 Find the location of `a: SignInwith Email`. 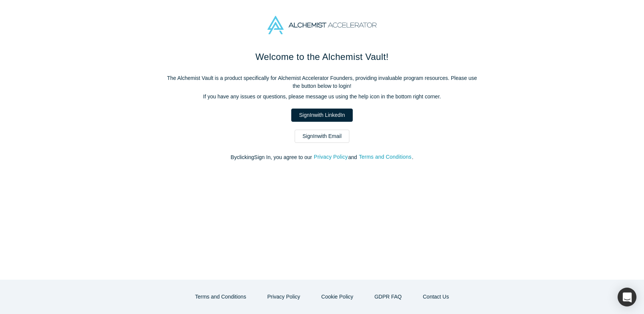

a: SignInwith Email is located at coordinates (322, 136).